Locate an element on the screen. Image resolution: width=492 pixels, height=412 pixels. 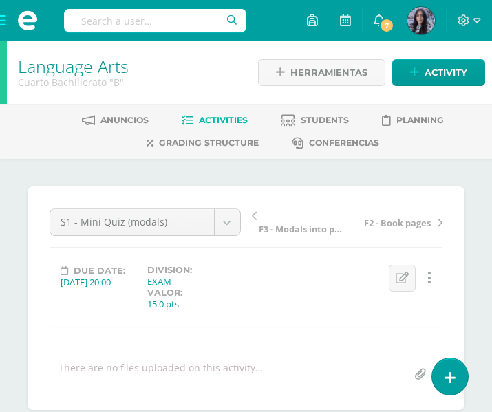
a: Conferencias is located at coordinates (335, 143).